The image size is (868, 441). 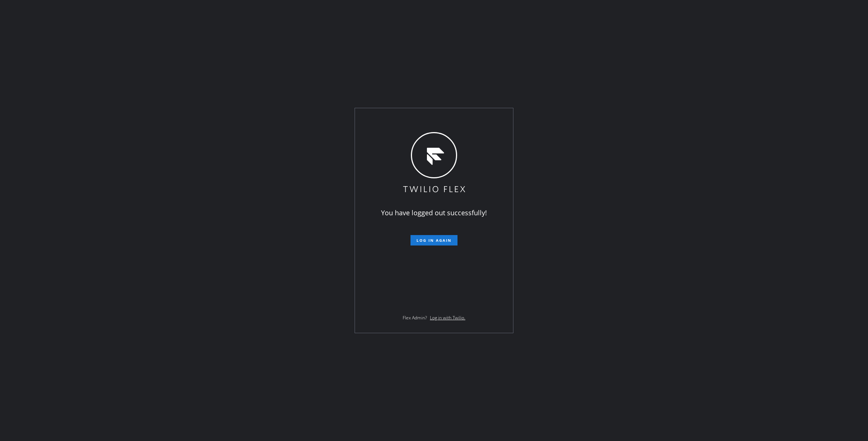 I want to click on span: Log in with Twilio., so click(x=448, y=317).